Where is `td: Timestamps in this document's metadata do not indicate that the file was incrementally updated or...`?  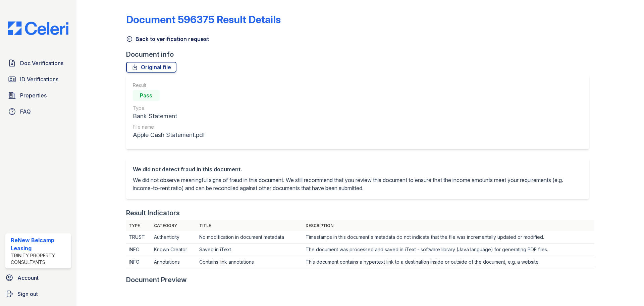
td: Timestamps in this document's metadata do not indicate that the file was incrementally updated or... is located at coordinates (449, 237).